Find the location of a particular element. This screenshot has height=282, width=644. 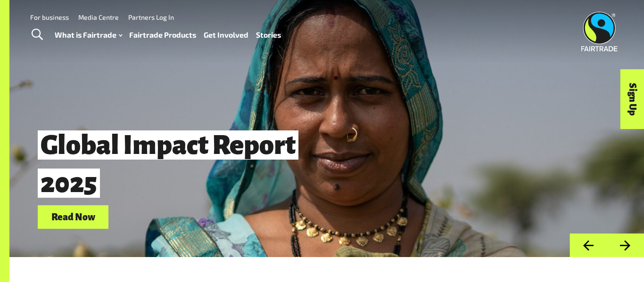

a: Read Now is located at coordinates (73, 217).